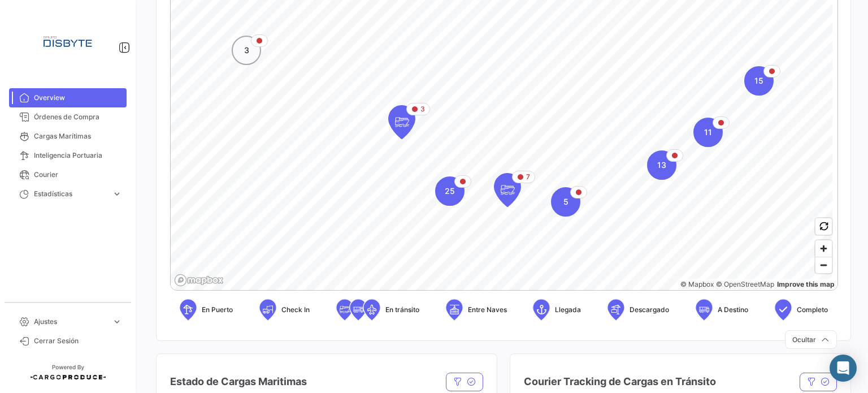 The image size is (868, 393). What do you see at coordinates (68, 98) in the screenshot?
I see `a: Overview` at bounding box center [68, 98].